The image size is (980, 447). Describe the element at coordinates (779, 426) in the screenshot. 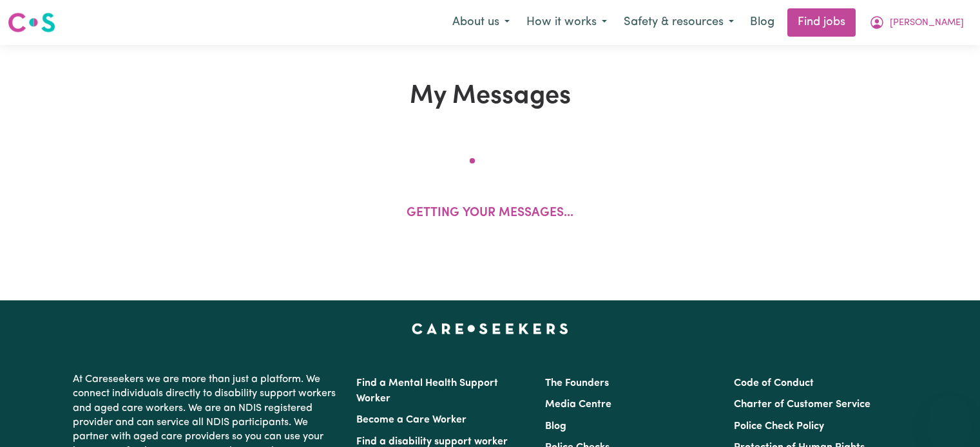

I see `a: Police Check Policy` at that location.